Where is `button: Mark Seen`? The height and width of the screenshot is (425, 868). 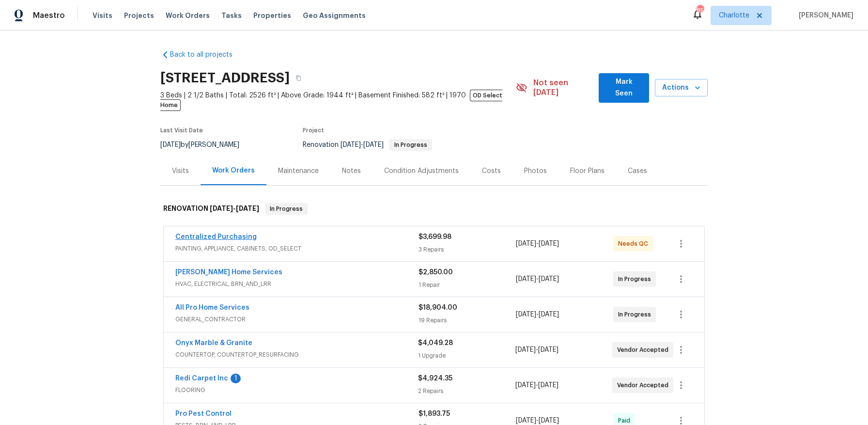 button: Mark Seen is located at coordinates (624, 87).